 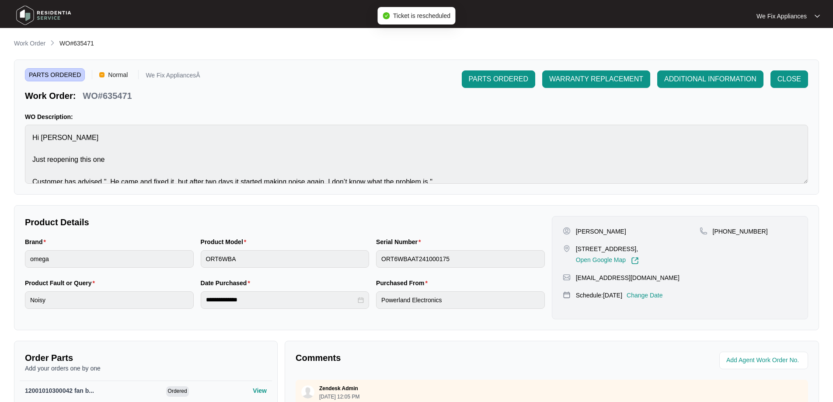 What do you see at coordinates (422, 16) in the screenshot?
I see `span: Ticket is rescheduled` at bounding box center [422, 16].